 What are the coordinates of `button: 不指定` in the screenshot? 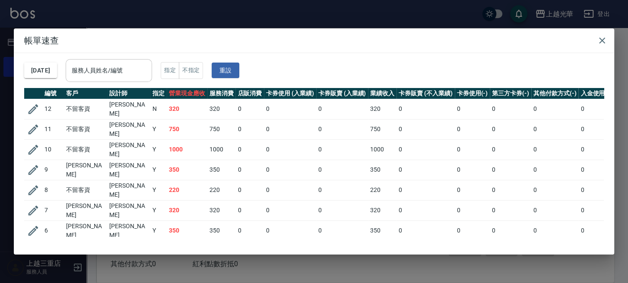 It's located at (191, 70).